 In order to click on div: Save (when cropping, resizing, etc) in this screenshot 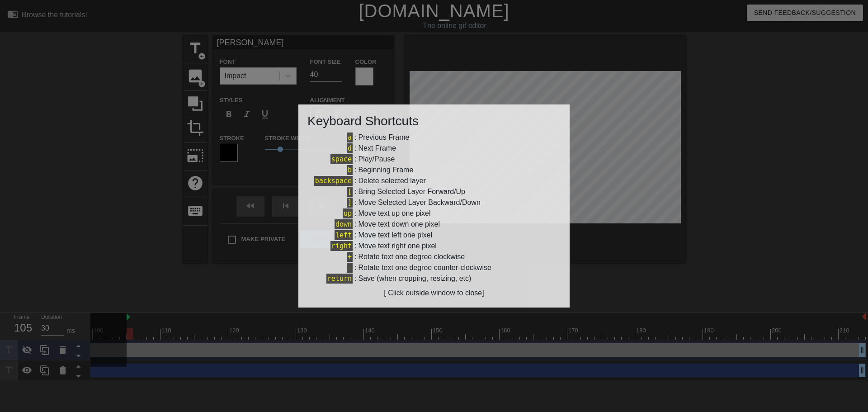, I will do `click(414, 279)`.